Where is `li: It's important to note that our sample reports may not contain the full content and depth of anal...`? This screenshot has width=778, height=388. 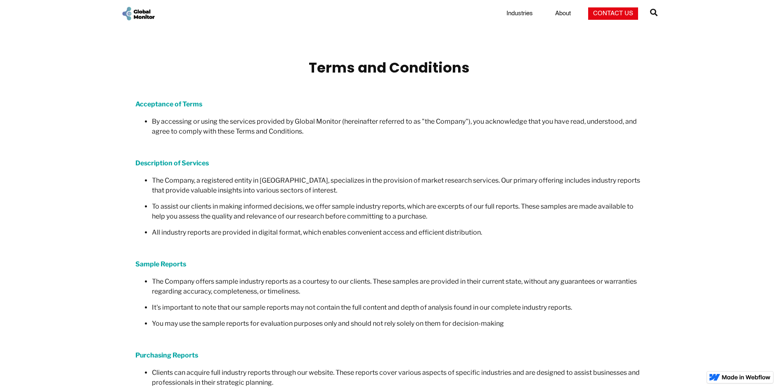
li: It's important to note that our sample reports may not contain the full content and depth of anal... is located at coordinates (397, 308).